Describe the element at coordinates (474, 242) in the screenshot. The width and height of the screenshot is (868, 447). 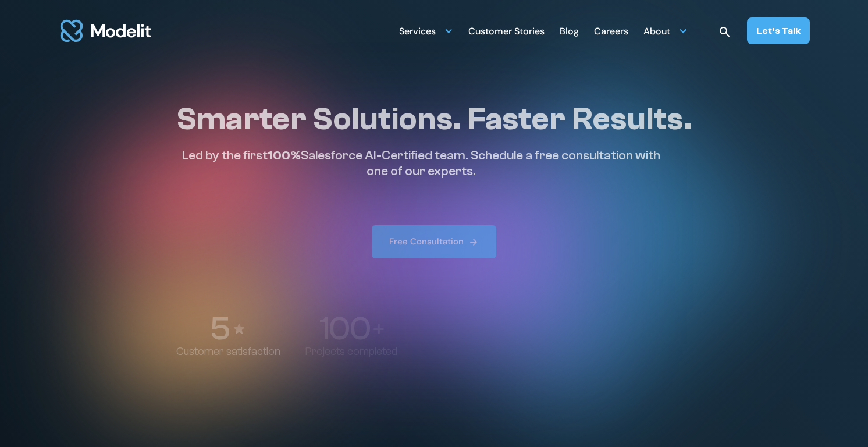
I see `img: arrow right` at that location.